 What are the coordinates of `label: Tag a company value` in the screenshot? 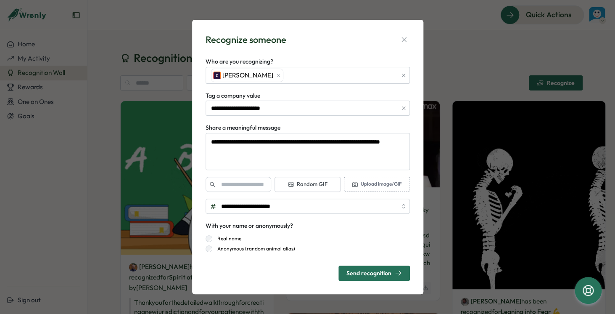 It's located at (233, 96).